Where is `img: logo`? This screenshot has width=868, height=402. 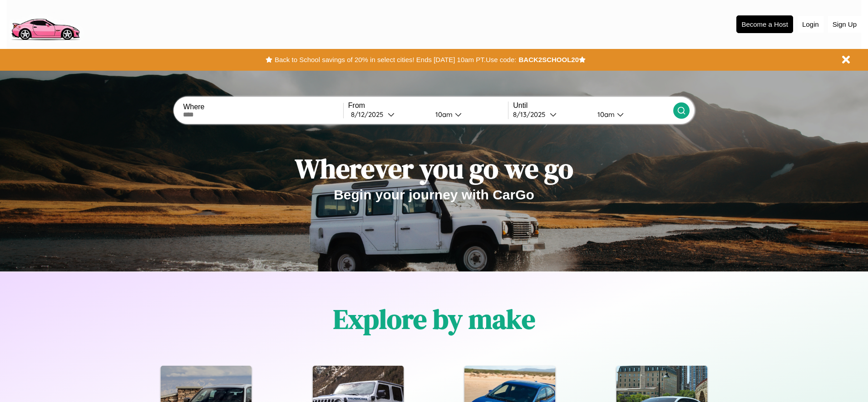
img: logo is located at coordinates (45, 23).